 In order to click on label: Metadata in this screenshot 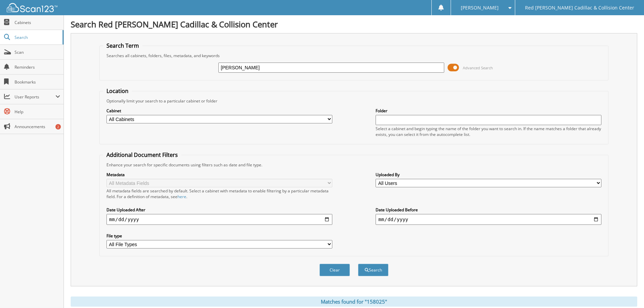, I will do `click(220, 174)`.